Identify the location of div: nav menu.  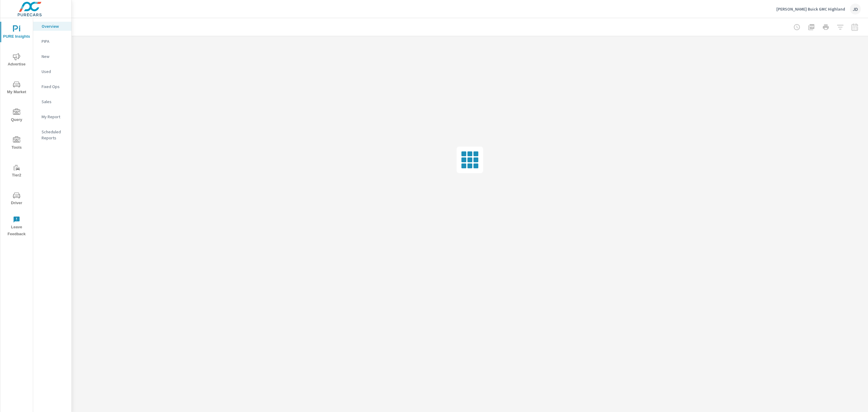
(16, 129).